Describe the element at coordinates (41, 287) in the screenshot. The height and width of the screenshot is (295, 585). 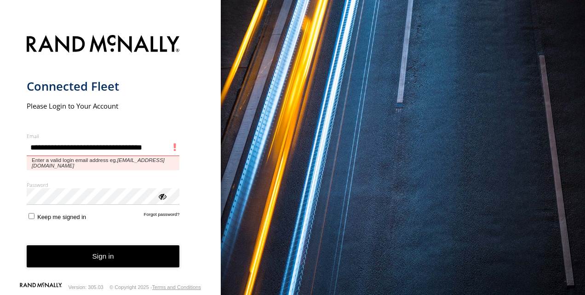
I see `a: Visit our Website` at that location.